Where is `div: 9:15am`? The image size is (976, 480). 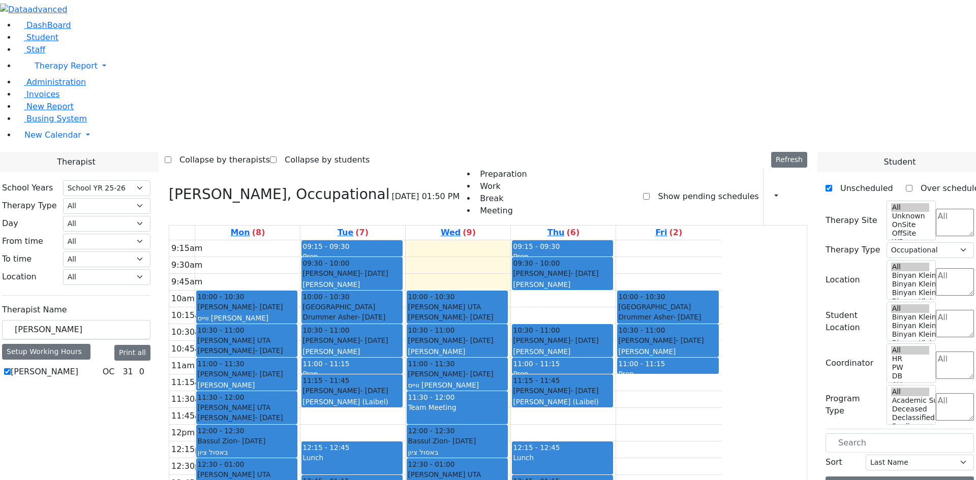
div: 9:15am is located at coordinates (187, 249).